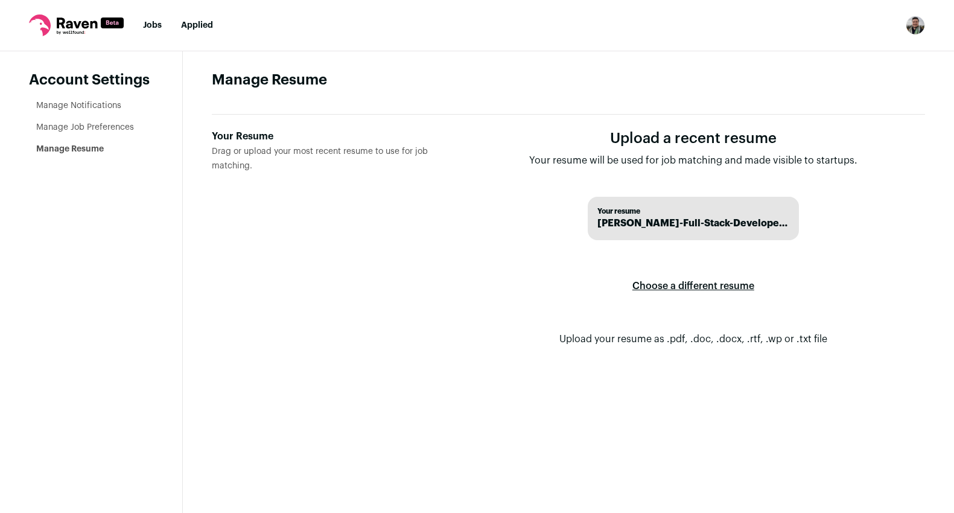  I want to click on a: Applied, so click(197, 25).